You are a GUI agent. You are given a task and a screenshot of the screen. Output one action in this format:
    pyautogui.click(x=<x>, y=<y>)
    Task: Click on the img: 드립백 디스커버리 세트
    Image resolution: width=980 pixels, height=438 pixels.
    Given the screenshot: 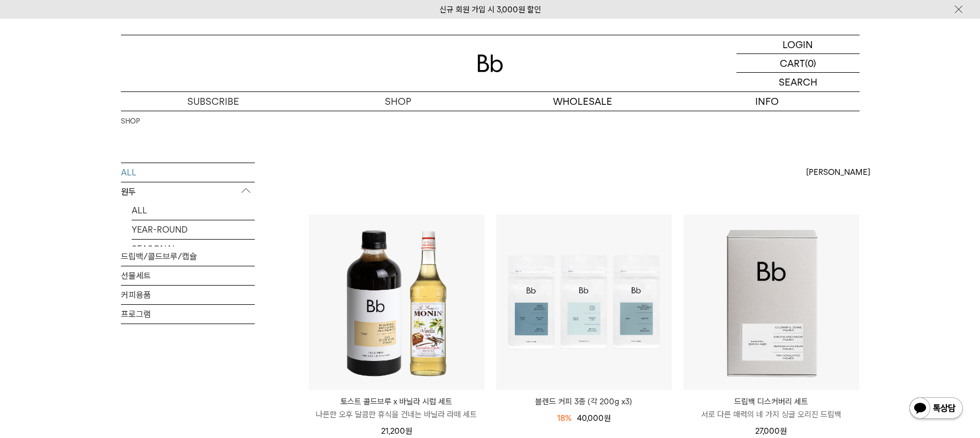 What is the action you would take?
    pyautogui.click(x=772, y=302)
    